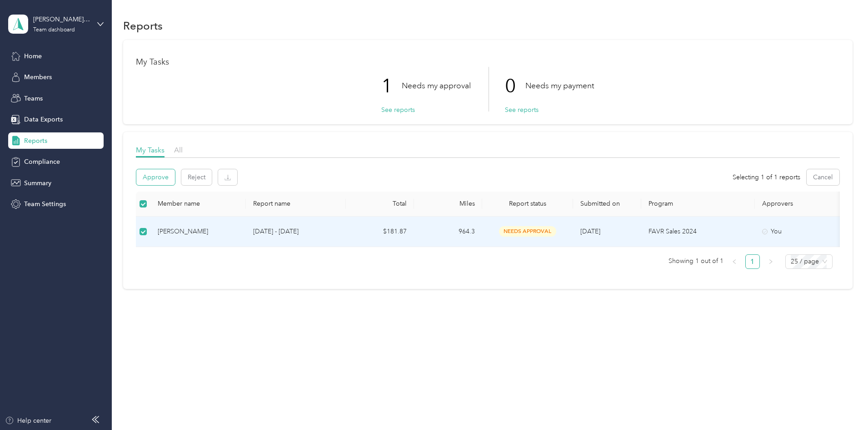 The image size is (868, 430). What do you see at coordinates (752, 261) in the screenshot?
I see `a: 1` at bounding box center [752, 261].